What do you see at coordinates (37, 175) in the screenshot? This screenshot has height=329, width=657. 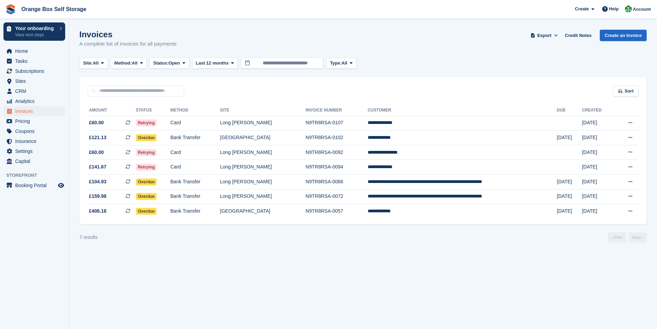 I see `span: Storefront` at bounding box center [37, 175].